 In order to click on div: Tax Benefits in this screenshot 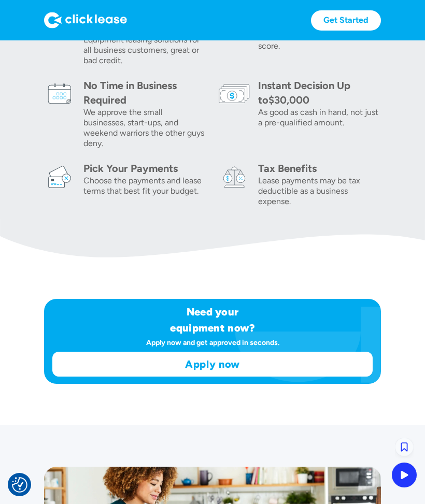, I will do `click(319, 169)`.